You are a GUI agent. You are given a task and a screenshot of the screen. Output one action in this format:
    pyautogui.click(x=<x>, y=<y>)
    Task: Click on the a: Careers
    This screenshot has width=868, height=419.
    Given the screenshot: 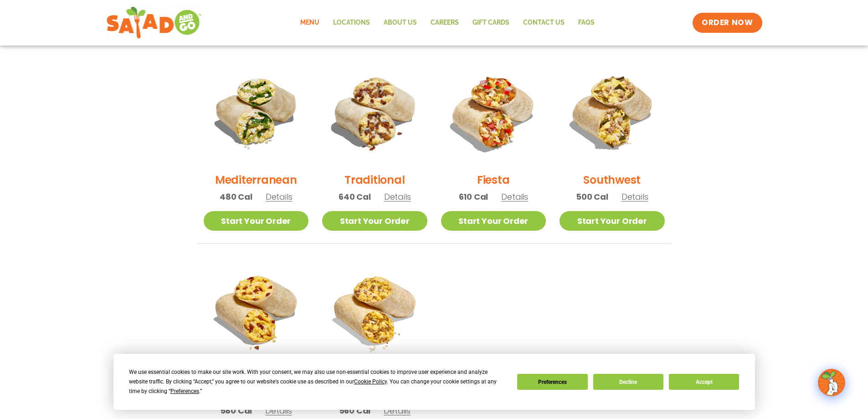 What is the action you would take?
    pyautogui.click(x=445, y=23)
    